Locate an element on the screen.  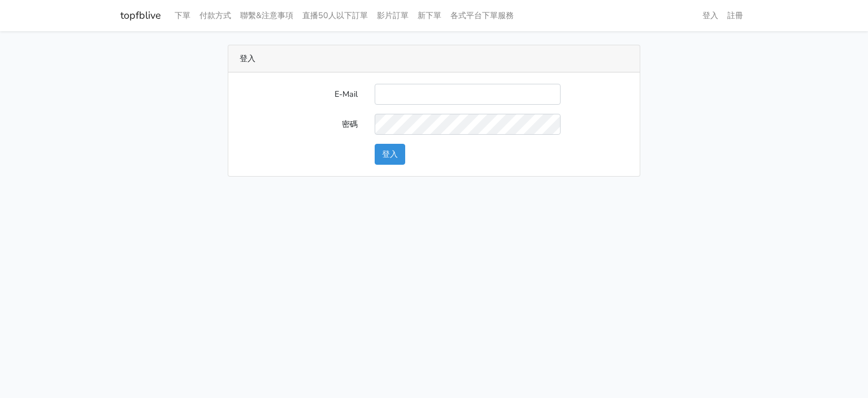
a: 註冊 is located at coordinates (735, 15).